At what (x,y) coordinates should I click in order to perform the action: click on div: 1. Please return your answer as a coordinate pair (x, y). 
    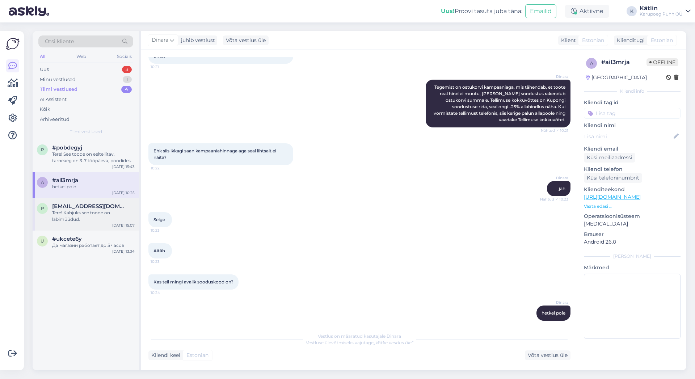
    Looking at the image, I should click on (127, 80).